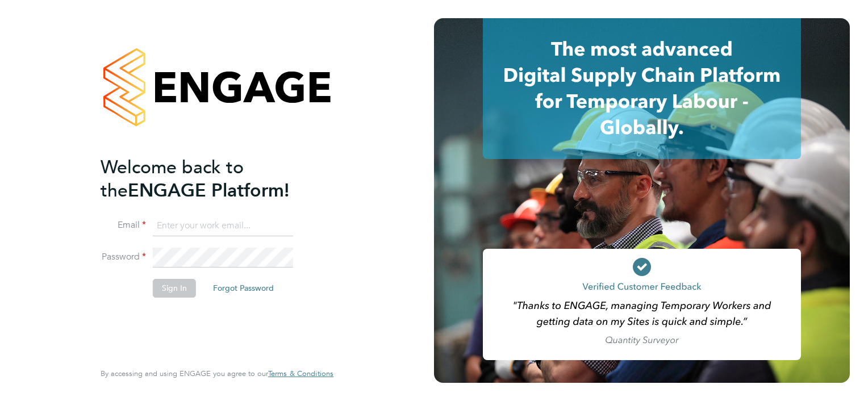  I want to click on button: Sign In, so click(175, 288).